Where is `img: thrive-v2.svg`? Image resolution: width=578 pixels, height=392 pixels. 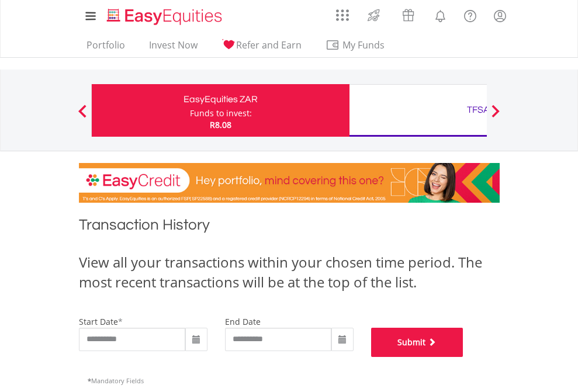 img: thrive-v2.svg is located at coordinates (374, 15).